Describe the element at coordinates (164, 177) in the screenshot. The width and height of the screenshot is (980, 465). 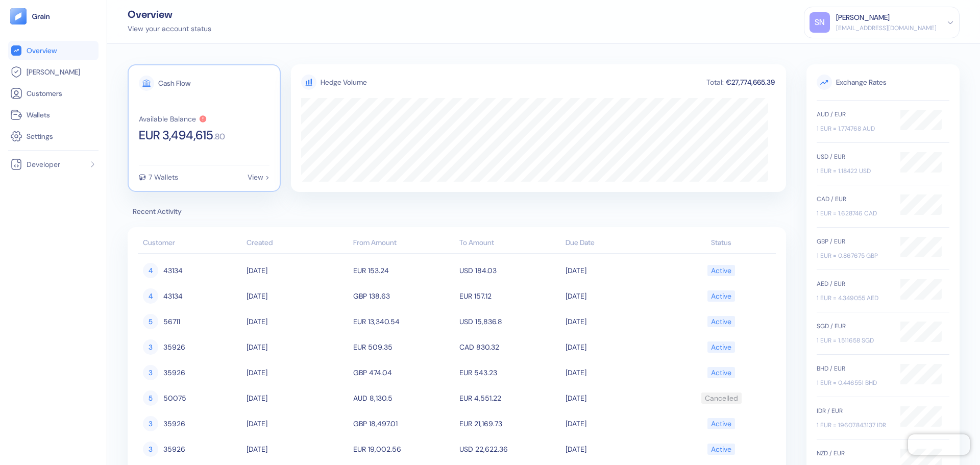
I see `div: 7 Wallets` at that location.